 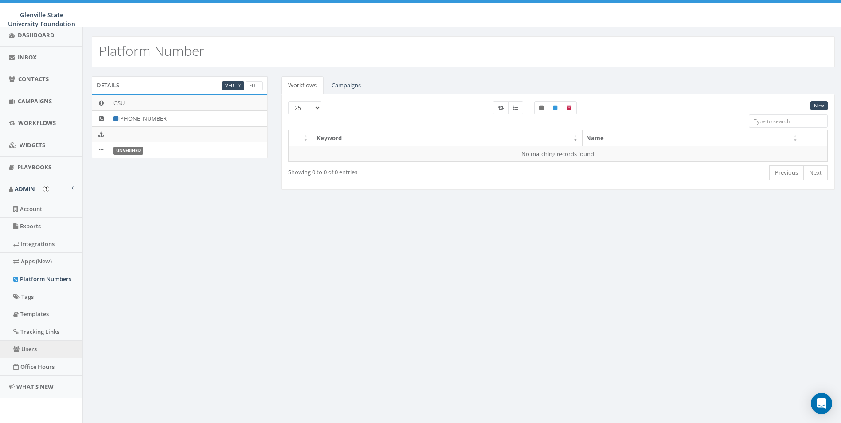 What do you see at coordinates (34, 167) in the screenshot?
I see `span: Playbooks` at bounding box center [34, 167].